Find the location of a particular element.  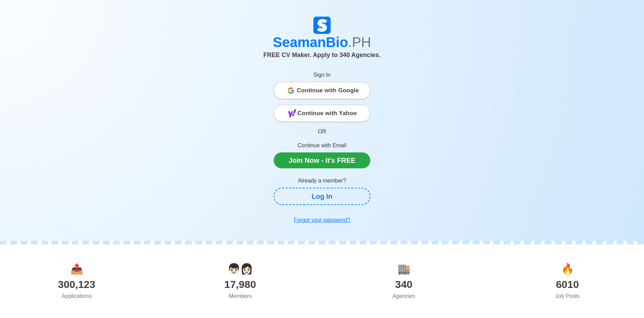

span: FREE CV Maker. Apply to 340 Agencies. is located at coordinates (322, 55).